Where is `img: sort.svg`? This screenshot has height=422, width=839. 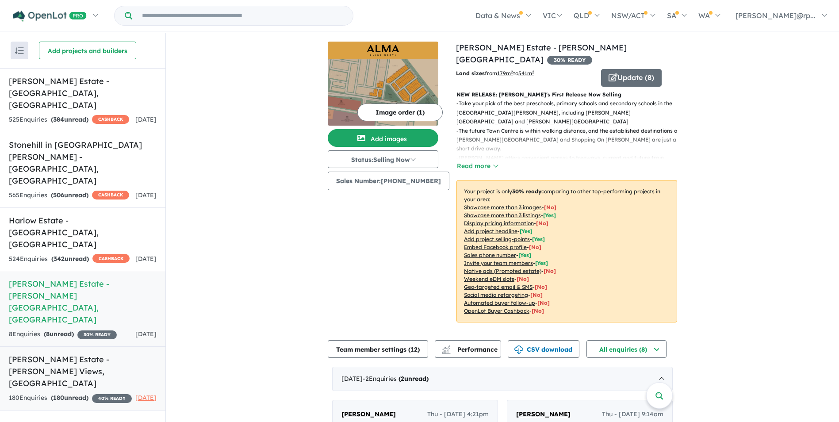 img: sort.svg is located at coordinates (19, 50).